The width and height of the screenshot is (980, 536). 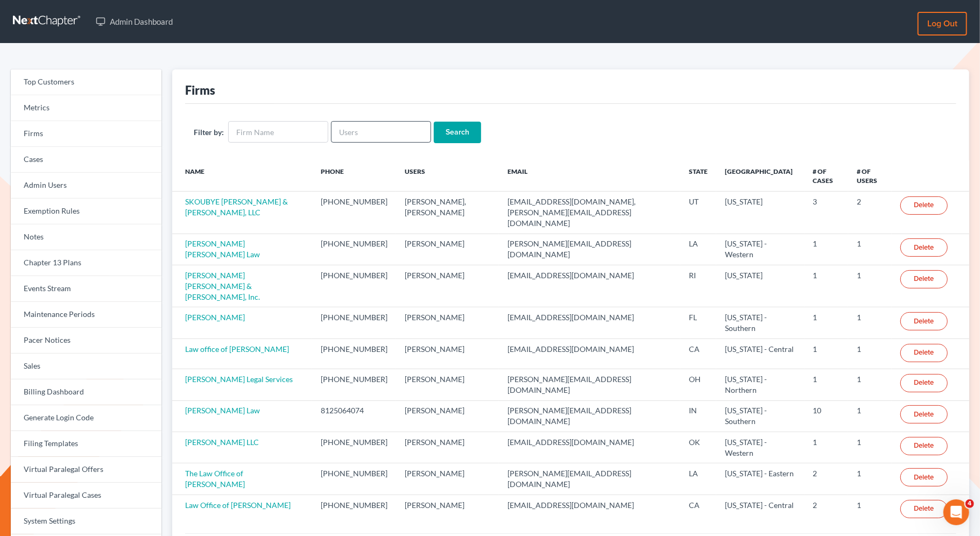 I want to click on a: Virtual Paralegal Offers, so click(x=86, y=469).